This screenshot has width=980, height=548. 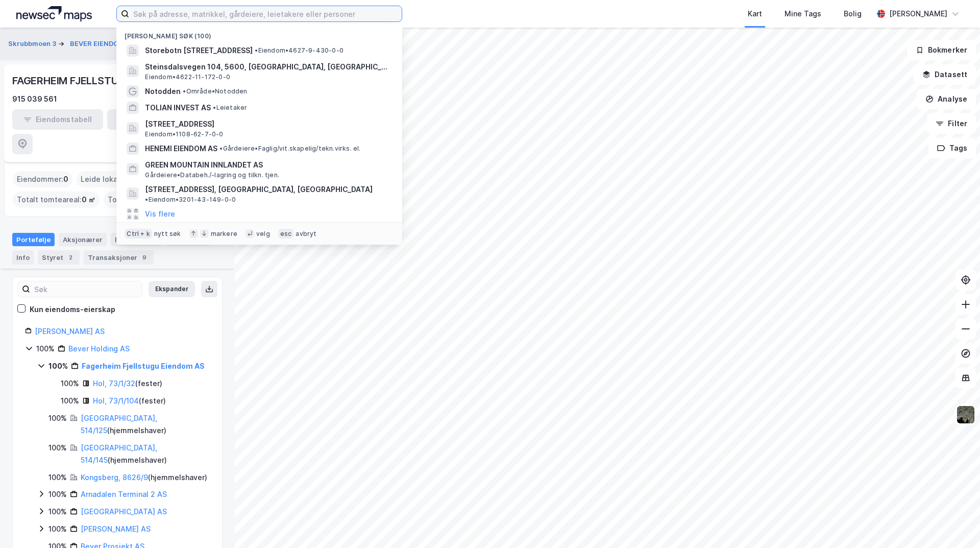 What do you see at coordinates (34, 239) in the screenshot?
I see `div: Portefølje` at bounding box center [34, 239].